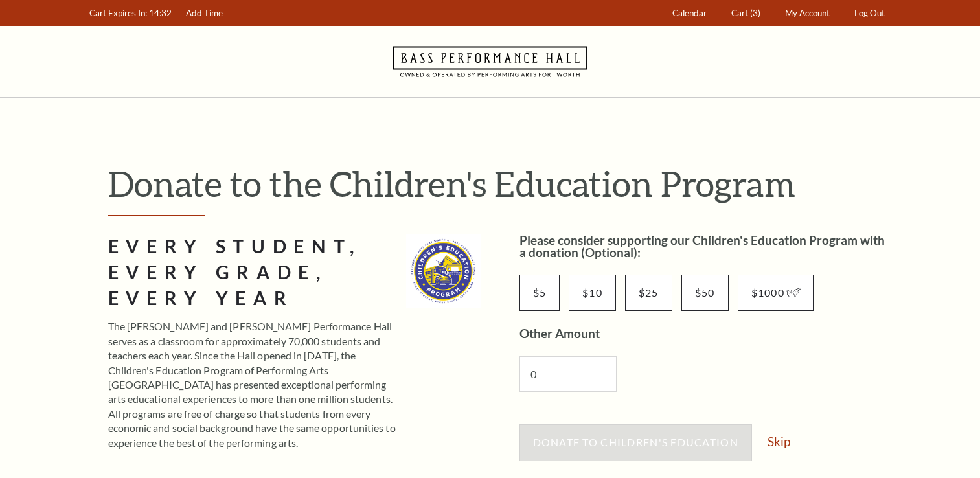  Describe the element at coordinates (740, 13) in the screenshot. I see `span: Cart` at that location.